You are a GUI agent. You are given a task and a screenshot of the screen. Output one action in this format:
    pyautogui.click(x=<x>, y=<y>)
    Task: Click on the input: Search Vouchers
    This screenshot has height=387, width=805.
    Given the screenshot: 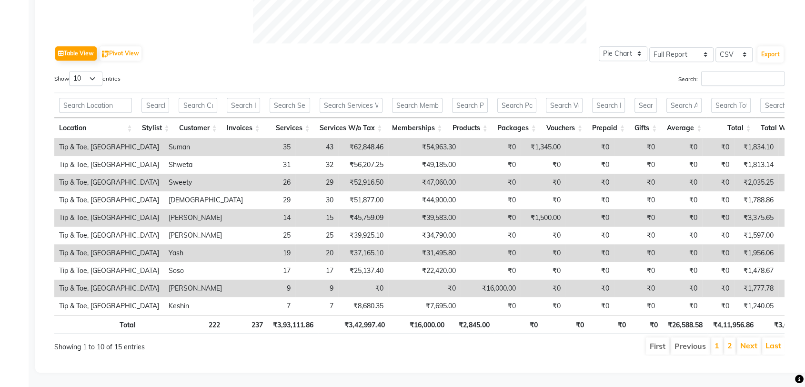 What is the action you would take?
    pyautogui.click(x=564, y=105)
    